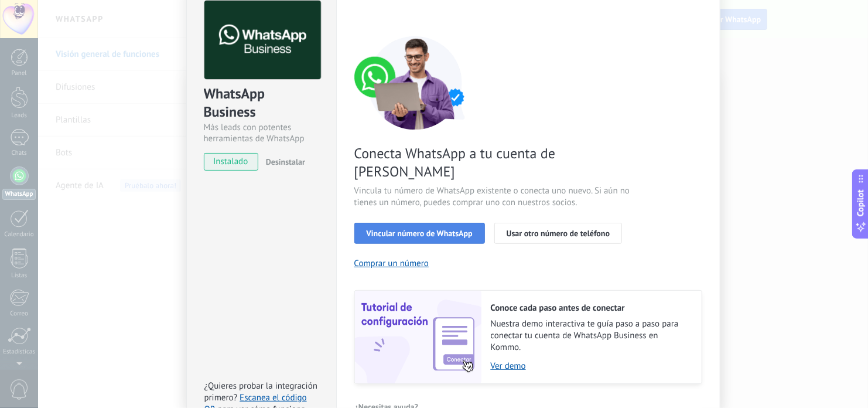 This screenshot has height=408, width=868. What do you see at coordinates (861, 203) in the screenshot?
I see `span: Copilot` at bounding box center [861, 203].